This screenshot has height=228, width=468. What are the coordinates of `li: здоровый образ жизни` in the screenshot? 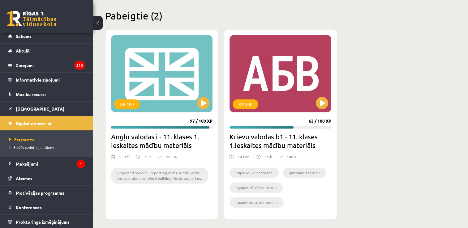 It's located at (256, 188).